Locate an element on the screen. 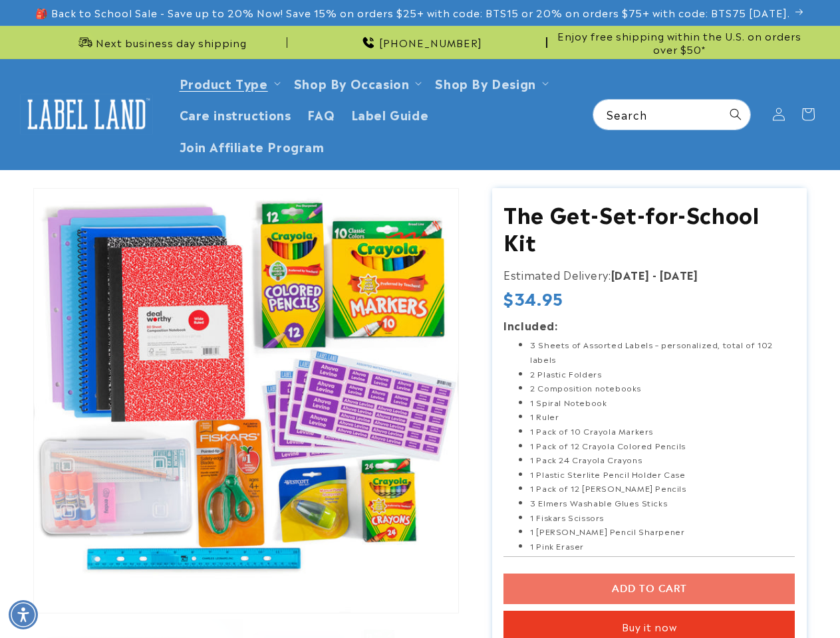 The height and width of the screenshot is (638, 840). span: Shop By Occasion is located at coordinates (352, 82).